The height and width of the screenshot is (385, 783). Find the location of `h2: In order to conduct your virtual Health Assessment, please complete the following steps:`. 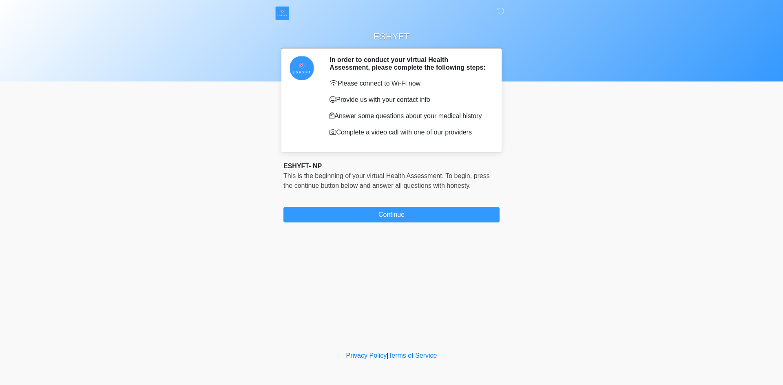

h2: In order to conduct your virtual Health Assessment, please complete the following steps: is located at coordinates (408, 64).